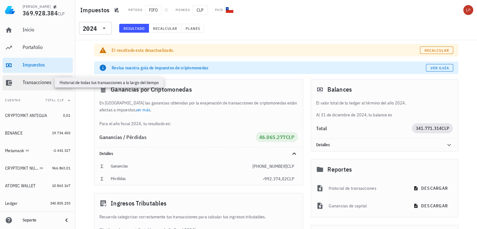 Image resolution: width=477 pixels, height=229 pixels. What do you see at coordinates (46, 65) in the screenshot?
I see `div: Impuestos` at bounding box center [46, 65].